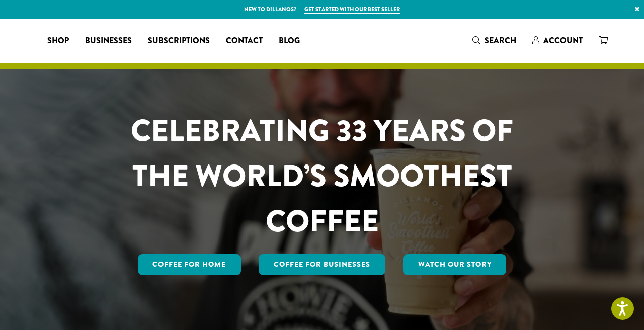  What do you see at coordinates (322, 264) in the screenshot?
I see `a: Coffee For Businesses` at bounding box center [322, 264].